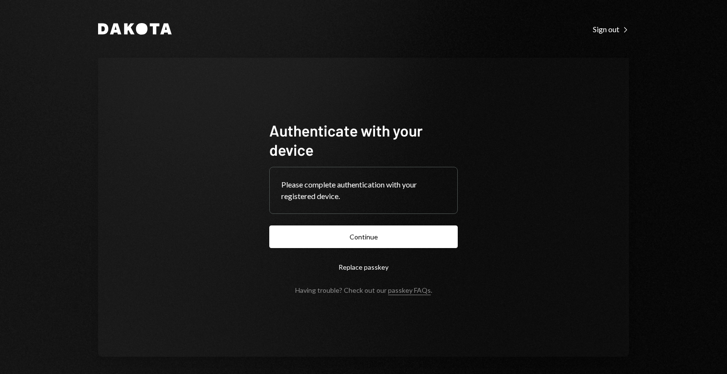 The width and height of the screenshot is (727, 374). I want to click on a: Sign out, so click(611, 29).